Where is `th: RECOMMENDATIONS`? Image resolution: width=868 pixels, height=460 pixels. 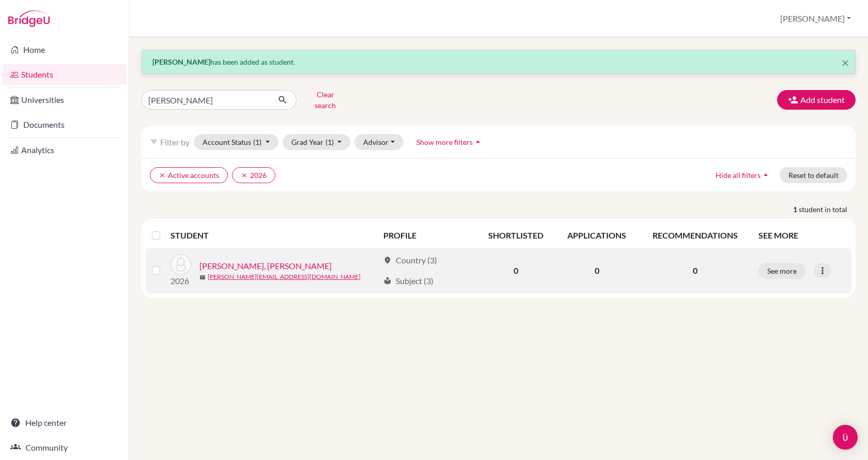
th: RECOMMENDATIONS is located at coordinates (696, 235).